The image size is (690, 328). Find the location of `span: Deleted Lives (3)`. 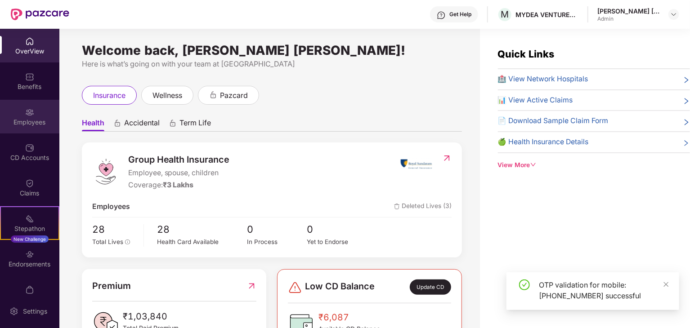

span: Deleted Lives (3) is located at coordinates (423, 207).